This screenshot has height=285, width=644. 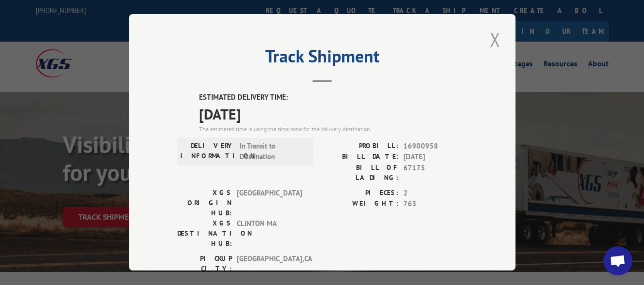 I want to click on label: WEIGHT:, so click(x=360, y=204).